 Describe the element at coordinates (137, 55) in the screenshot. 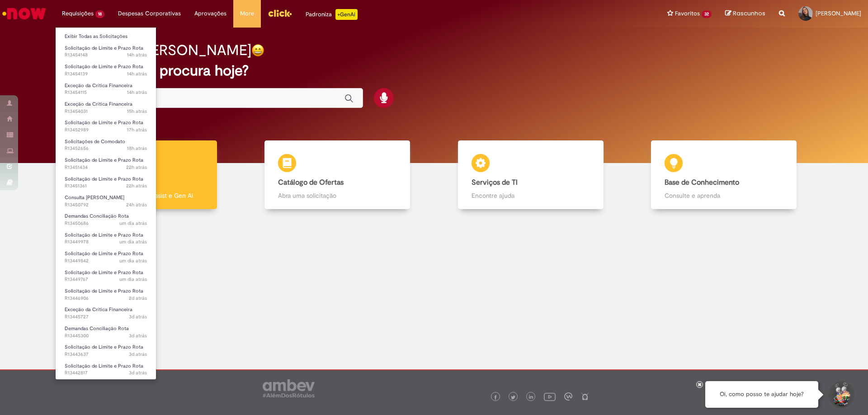

I see `time: 27/08/2025 18:18:35` at that location.